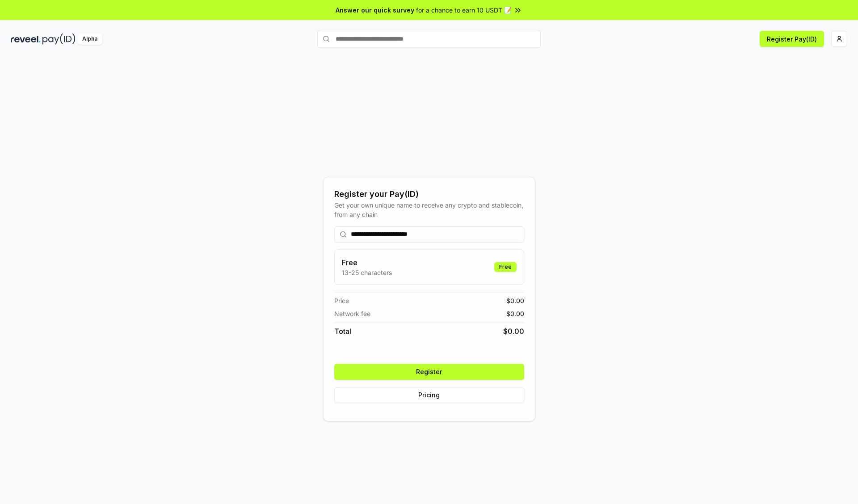  What do you see at coordinates (352, 314) in the screenshot?
I see `span: Network fee` at bounding box center [352, 314].